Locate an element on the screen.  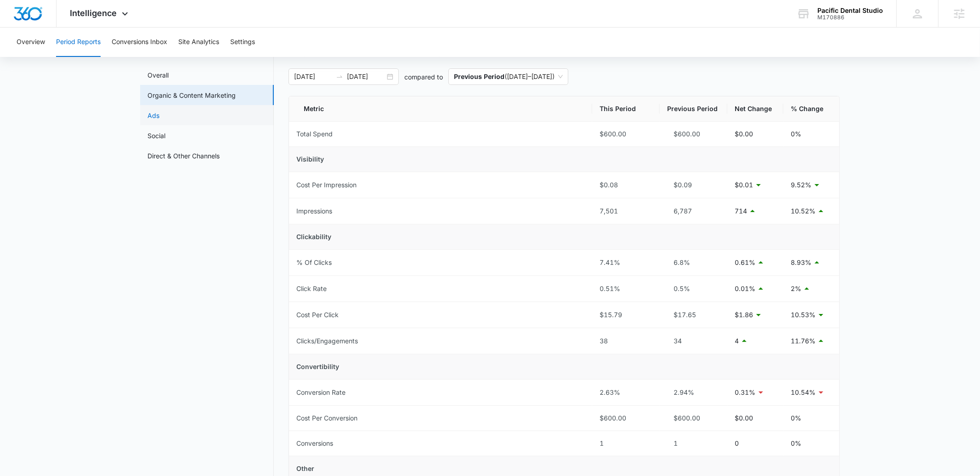
button: Overview is located at coordinates (30, 42).